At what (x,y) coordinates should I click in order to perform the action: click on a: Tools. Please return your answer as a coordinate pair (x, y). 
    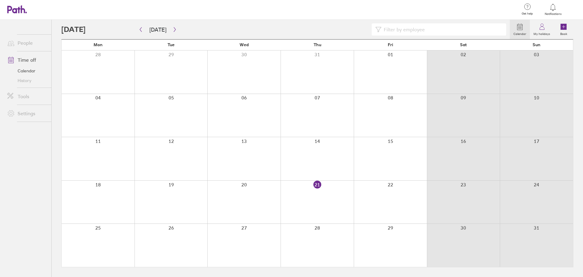
    Looking at the image, I should click on (27, 96).